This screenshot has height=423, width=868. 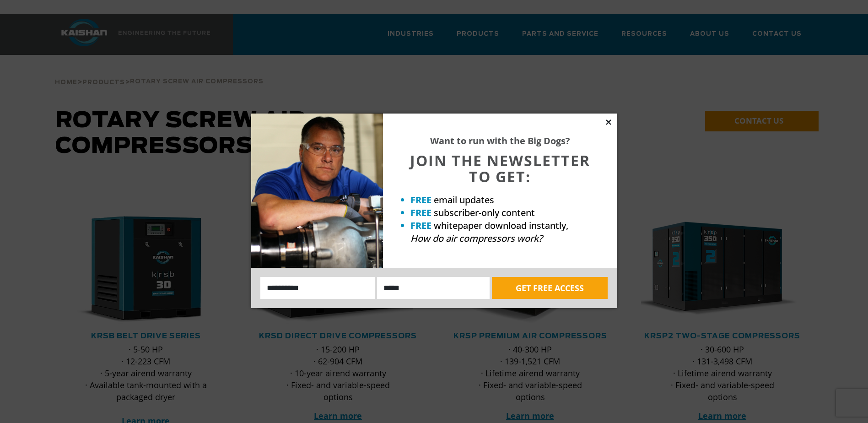 What do you see at coordinates (484, 213) in the screenshot?
I see `span: subscriber-only content` at bounding box center [484, 213].